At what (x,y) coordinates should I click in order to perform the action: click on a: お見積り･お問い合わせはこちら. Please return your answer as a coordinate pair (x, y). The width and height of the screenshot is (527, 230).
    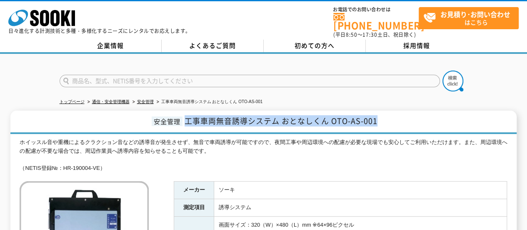
    Looking at the image, I should click on (469, 18).